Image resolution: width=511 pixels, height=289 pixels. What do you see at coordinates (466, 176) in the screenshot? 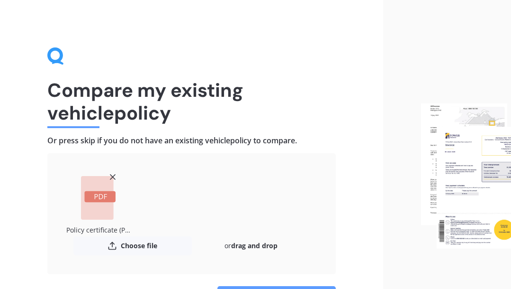
I see `img: files.webp` at bounding box center [466, 176].